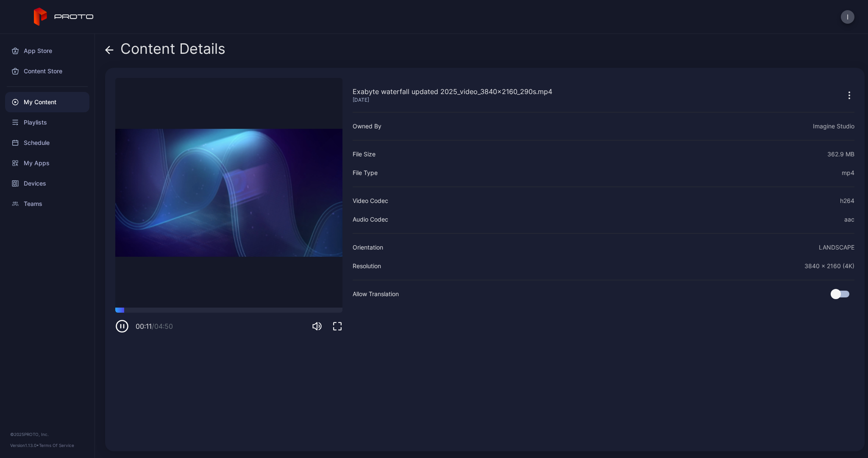  I want to click on a: Playlists, so click(47, 123).